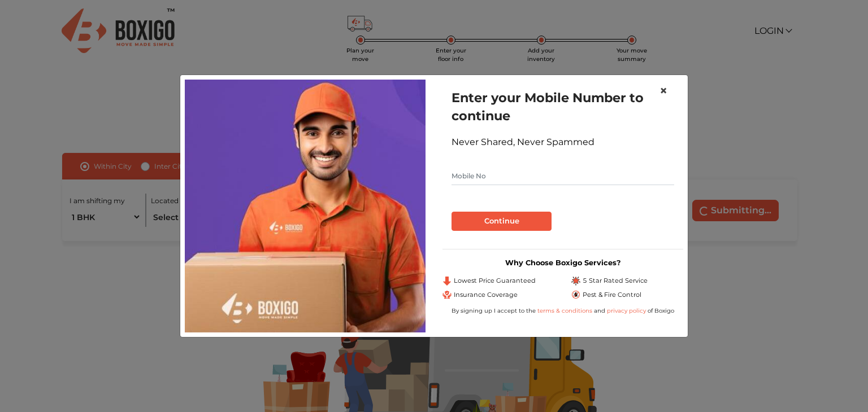  Describe the element at coordinates (563, 262) in the screenshot. I see `h3: Why Choose Boxigo Services?` at that location.